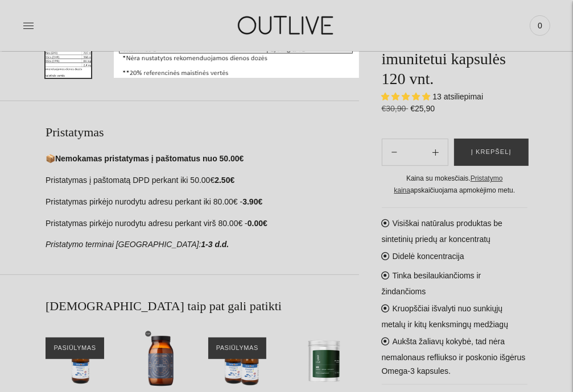 This screenshot has height=392, width=573. I want to click on strong: 1-3 d.d., so click(214, 245).